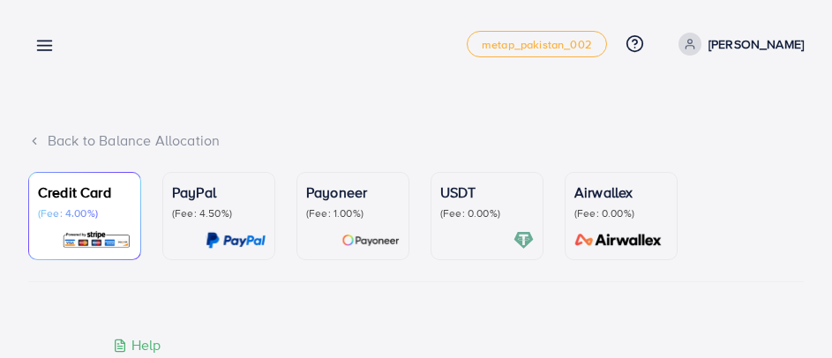 The height and width of the screenshot is (358, 832). I want to click on p: Airwallex, so click(621, 192).